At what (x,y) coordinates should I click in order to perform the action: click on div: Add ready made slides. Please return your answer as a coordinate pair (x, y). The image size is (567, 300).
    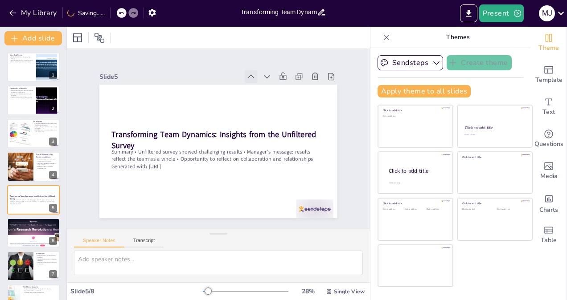
    Looking at the image, I should click on (549, 75).